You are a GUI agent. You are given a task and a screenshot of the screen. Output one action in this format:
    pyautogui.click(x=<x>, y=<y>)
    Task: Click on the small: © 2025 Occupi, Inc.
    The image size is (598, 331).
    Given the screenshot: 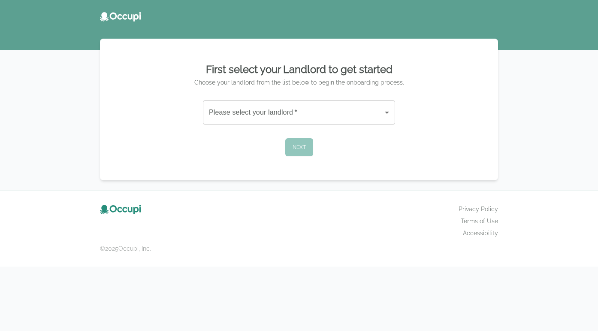 What is the action you would take?
    pyautogui.click(x=299, y=248)
    